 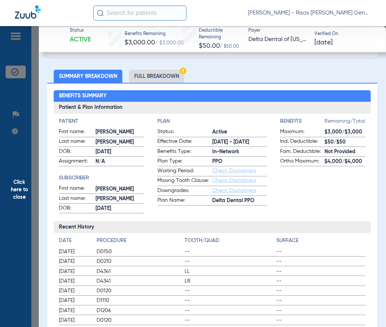 I want to click on h4: Benefits, so click(x=302, y=121).